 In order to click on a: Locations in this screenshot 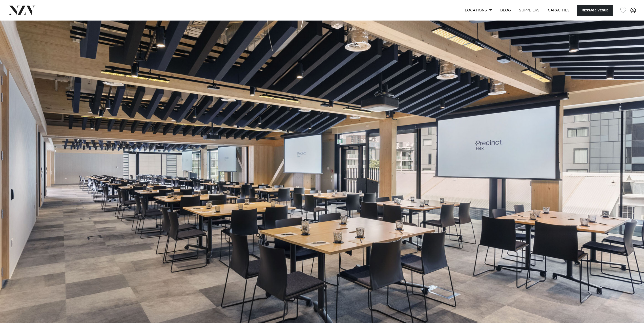, I will do `click(478, 10)`.